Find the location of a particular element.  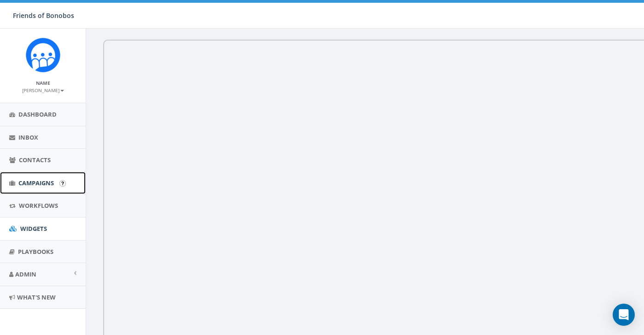

span: What's New is located at coordinates (37, 297).